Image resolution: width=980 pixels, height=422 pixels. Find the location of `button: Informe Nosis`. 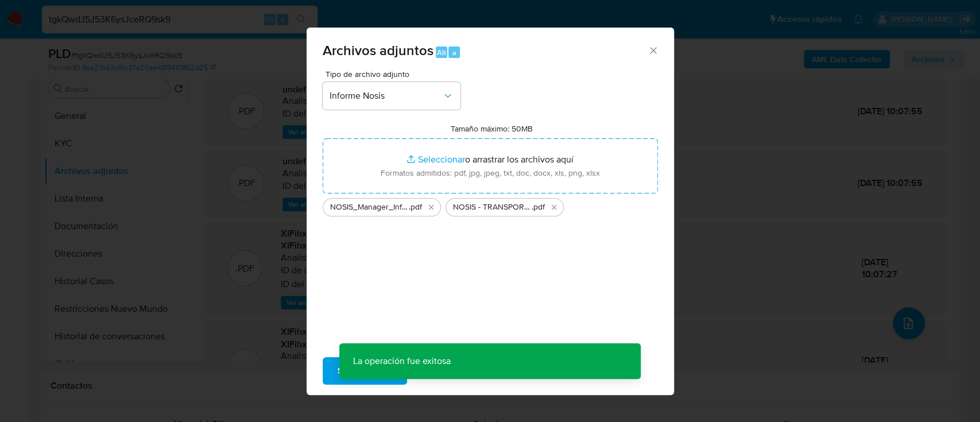

button: Informe Nosis is located at coordinates (391, 96).